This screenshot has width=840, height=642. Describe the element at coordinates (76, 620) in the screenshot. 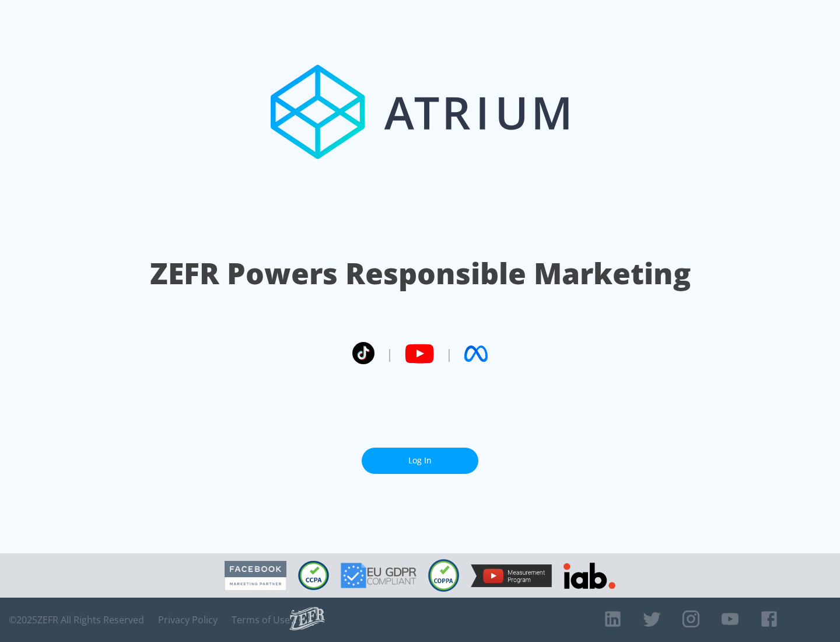

I see `span: © 2025 ZEFR All Rights Reserved` at that location.